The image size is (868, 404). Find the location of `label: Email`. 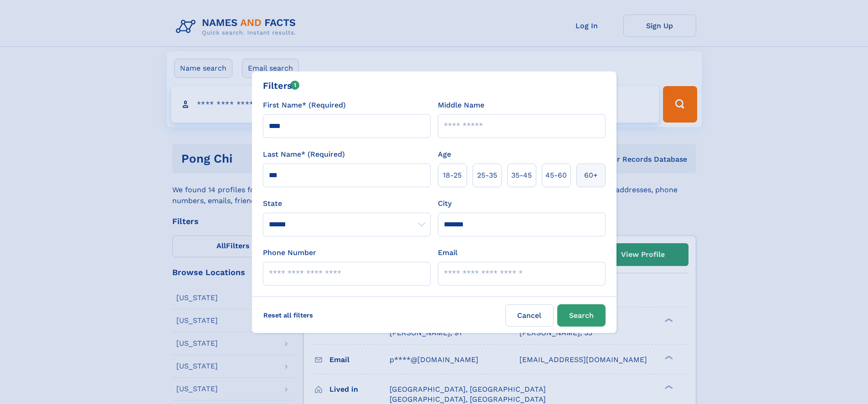

label: Email is located at coordinates (448, 253).